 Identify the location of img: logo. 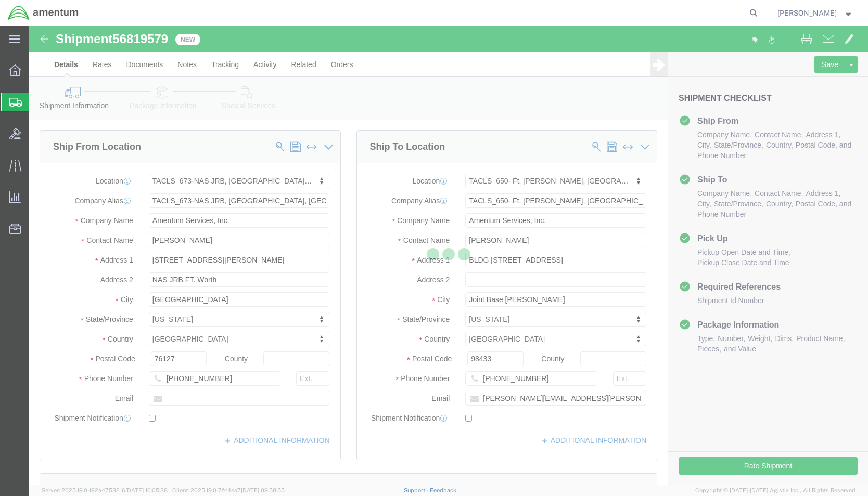
(43, 13).